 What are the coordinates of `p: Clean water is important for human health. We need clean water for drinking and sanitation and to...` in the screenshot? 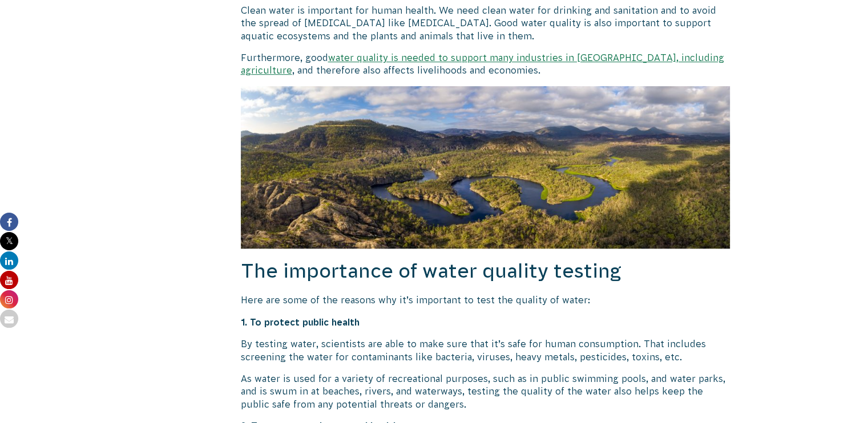 It's located at (486, 23).